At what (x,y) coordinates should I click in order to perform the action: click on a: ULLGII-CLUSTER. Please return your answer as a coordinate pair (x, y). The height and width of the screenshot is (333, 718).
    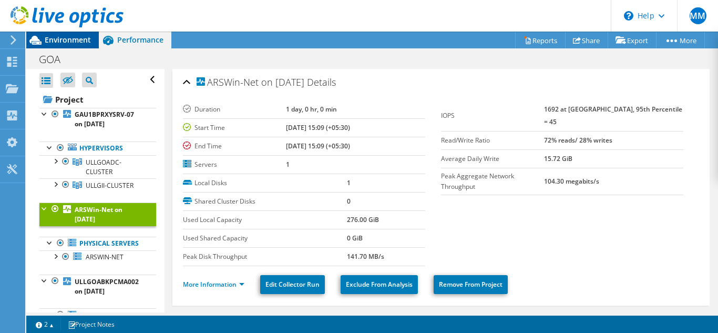
    Looking at the image, I should click on (98, 185).